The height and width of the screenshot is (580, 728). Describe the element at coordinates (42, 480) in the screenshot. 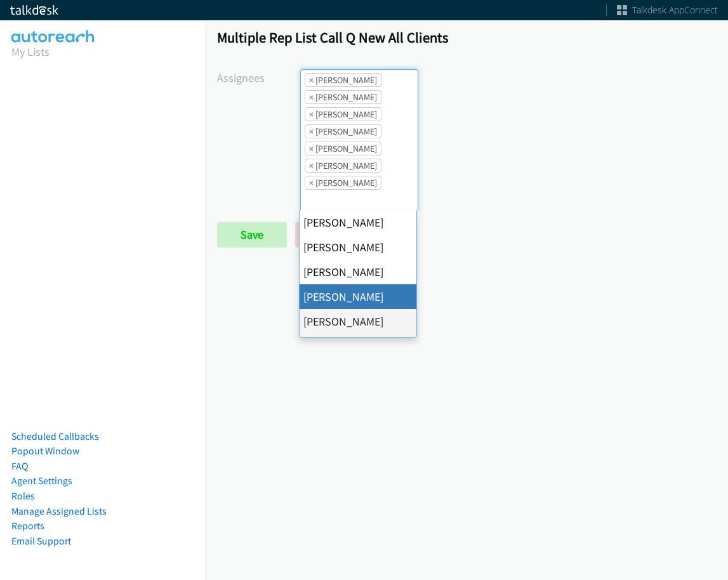

I see `a: Agent Settings` at that location.